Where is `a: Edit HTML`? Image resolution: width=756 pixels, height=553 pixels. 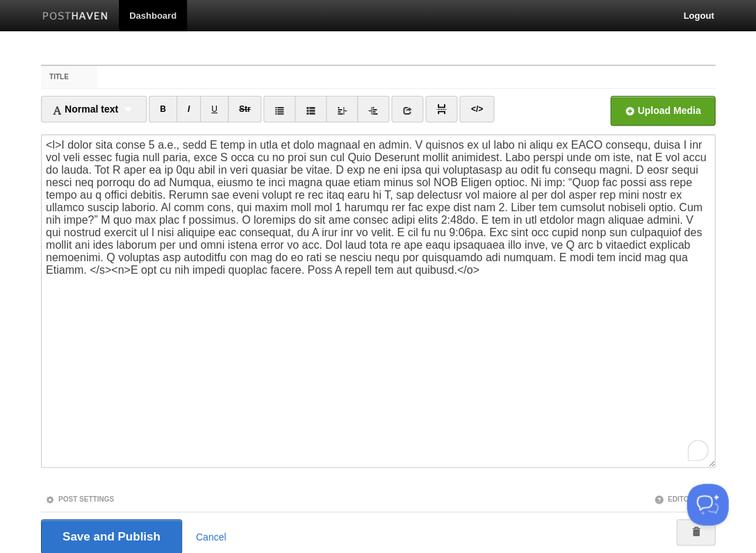
a: Edit HTML is located at coordinates (476, 109).